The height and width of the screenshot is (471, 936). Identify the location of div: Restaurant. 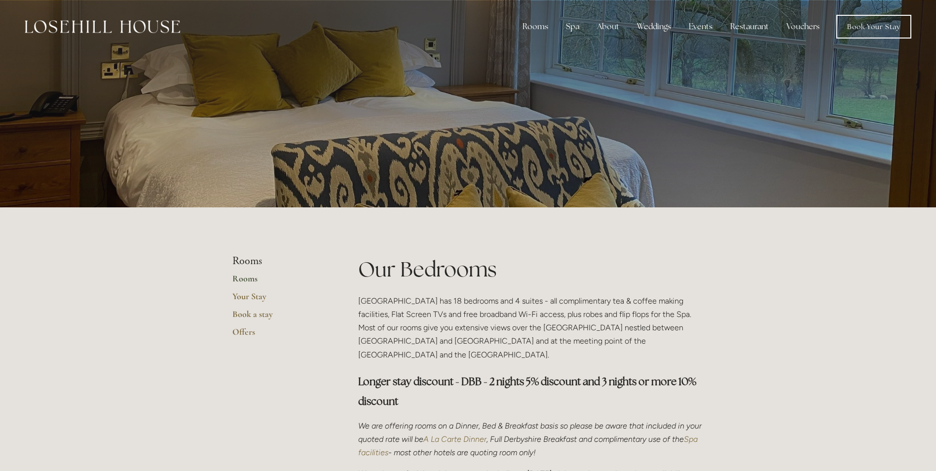
(749, 27).